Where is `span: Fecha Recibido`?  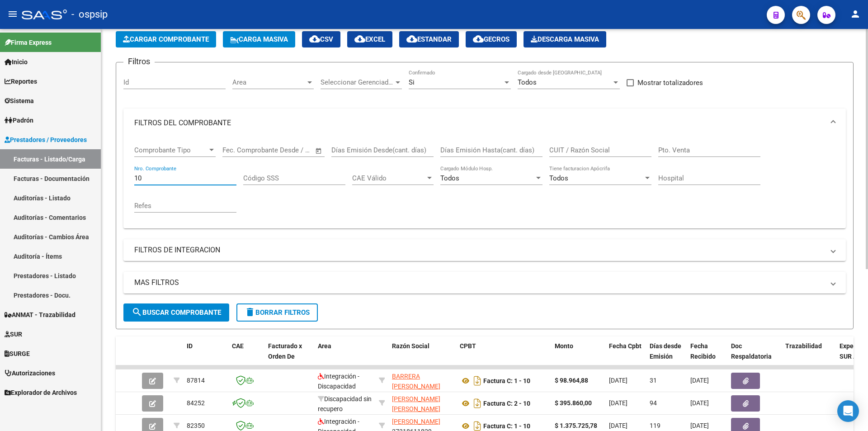
span: Fecha Recibido is located at coordinates (703, 351).